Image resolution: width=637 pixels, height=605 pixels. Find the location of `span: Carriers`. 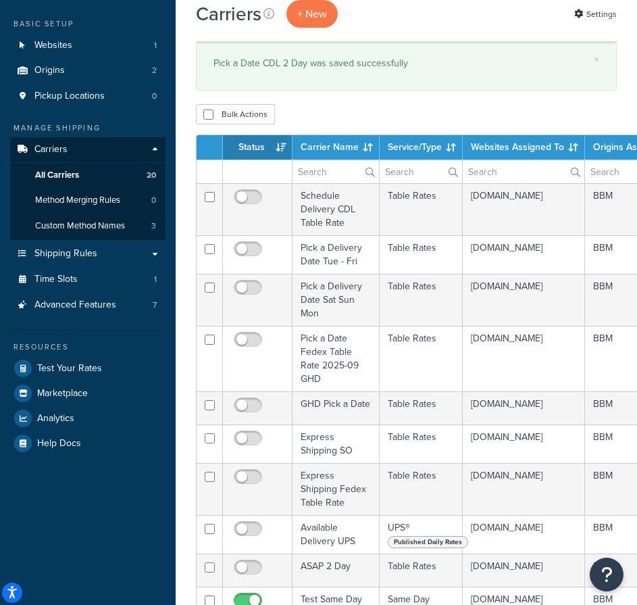

span: Carriers is located at coordinates (51, 149).